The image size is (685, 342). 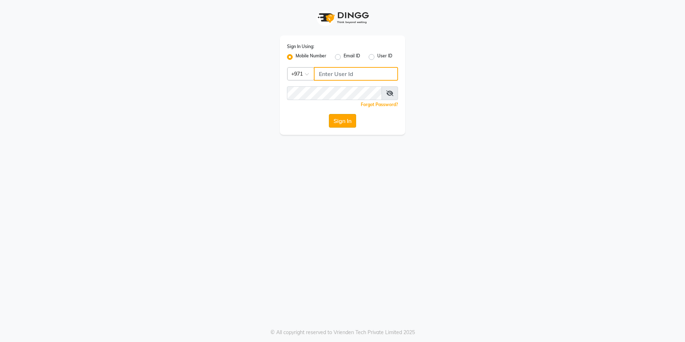 What do you see at coordinates (301, 47) in the screenshot?
I see `label: Sign In Using:` at bounding box center [301, 47].